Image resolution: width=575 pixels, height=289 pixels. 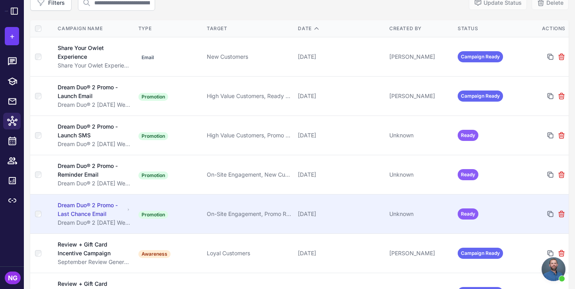 What do you see at coordinates (13, 278) in the screenshot?
I see `div: NG` at bounding box center [13, 278].